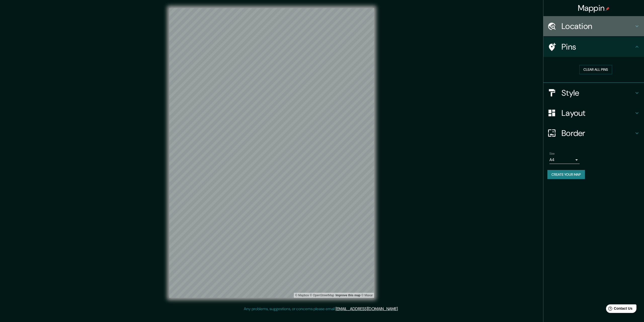  Describe the element at coordinates (321, 309) in the screenshot. I see `p: Any problems, suggestions, or concerns please email .` at that location.